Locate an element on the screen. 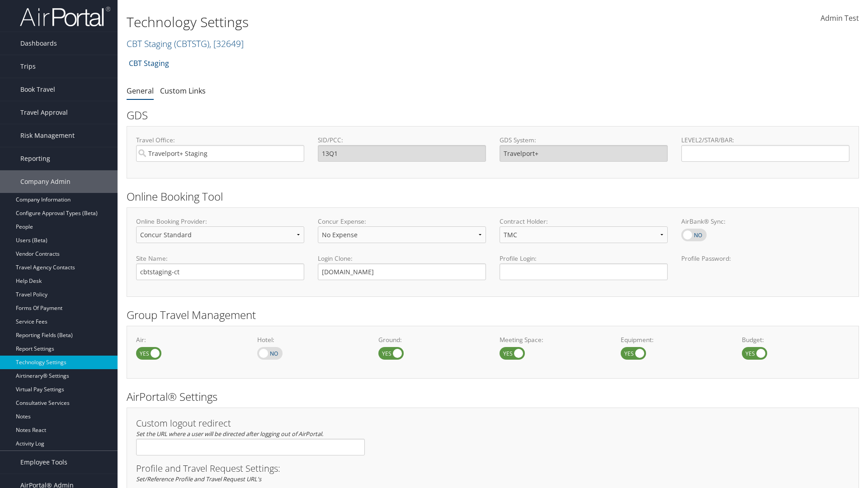 This screenshot has height=488, width=868. a: Admin Test is located at coordinates (840, 19).